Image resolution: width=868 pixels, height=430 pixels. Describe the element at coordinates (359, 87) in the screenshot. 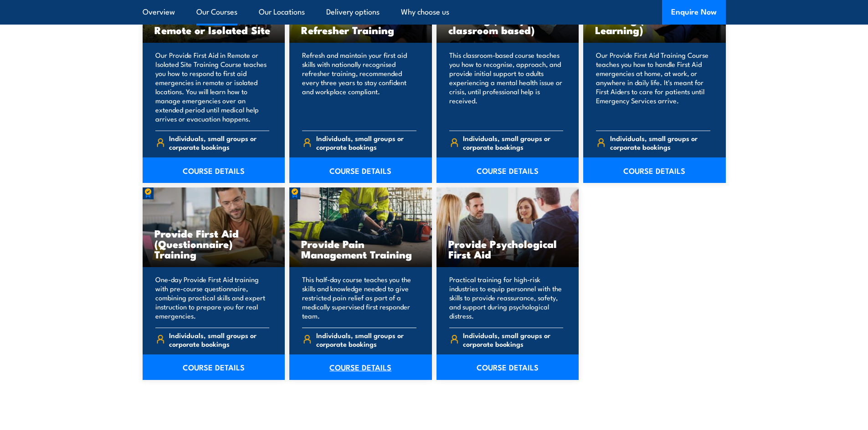

I see `p: Refresh and maintain your first aid skills with nationally recognised refresher training, recomme...` at that location.